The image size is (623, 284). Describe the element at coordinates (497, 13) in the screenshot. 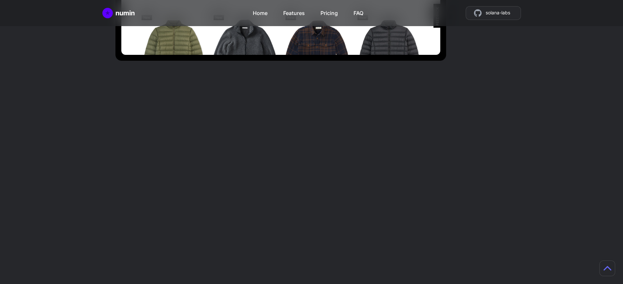

I see `span: solana-labs` at that location.